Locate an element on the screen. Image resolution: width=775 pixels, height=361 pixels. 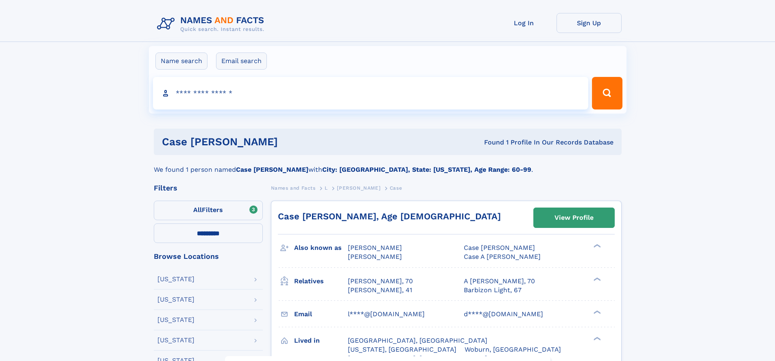
a: View Profile is located at coordinates (574, 218).